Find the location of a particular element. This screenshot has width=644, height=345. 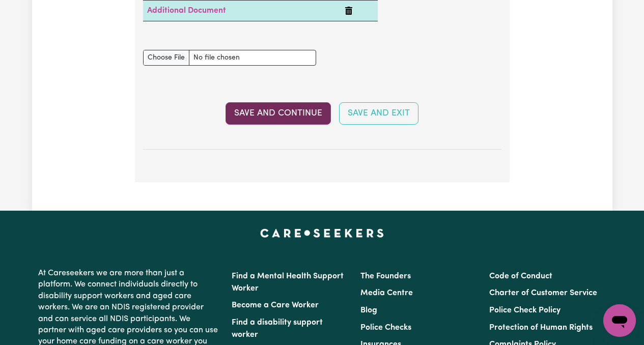

a: Become a Care Worker is located at coordinates (275, 305).